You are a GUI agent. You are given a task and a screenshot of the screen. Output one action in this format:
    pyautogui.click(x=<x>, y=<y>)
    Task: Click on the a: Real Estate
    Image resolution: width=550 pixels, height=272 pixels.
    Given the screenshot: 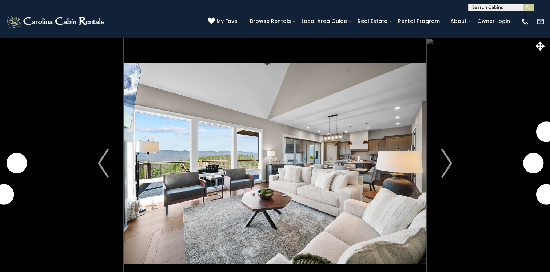 What is the action you would take?
    pyautogui.click(x=373, y=21)
    